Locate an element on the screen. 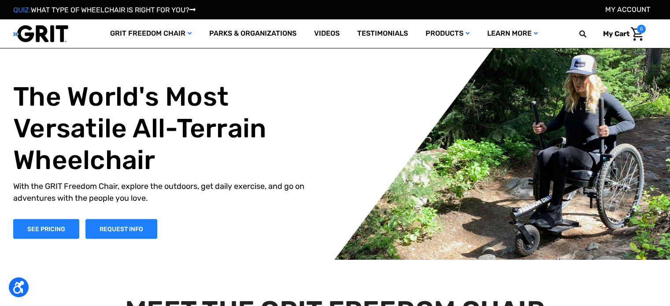  span: 0 is located at coordinates (641, 29).